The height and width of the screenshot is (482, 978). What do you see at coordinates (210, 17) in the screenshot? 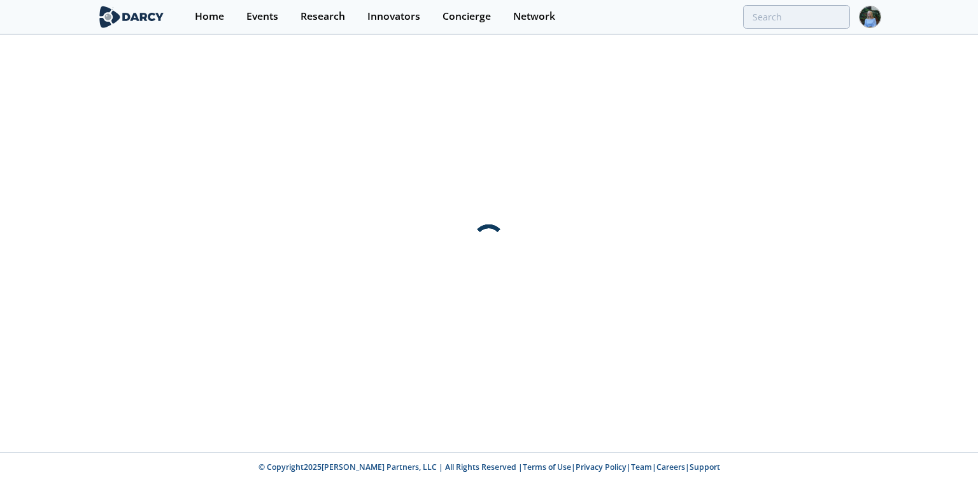
I see `div: Home` at bounding box center [210, 17].